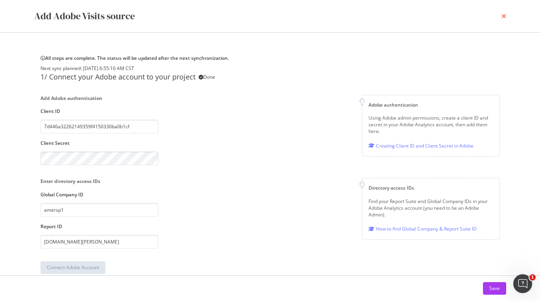  Describe the element at coordinates (421, 146) in the screenshot. I see `div: Creating Client ID and Client Secret in Adobe` at that location.